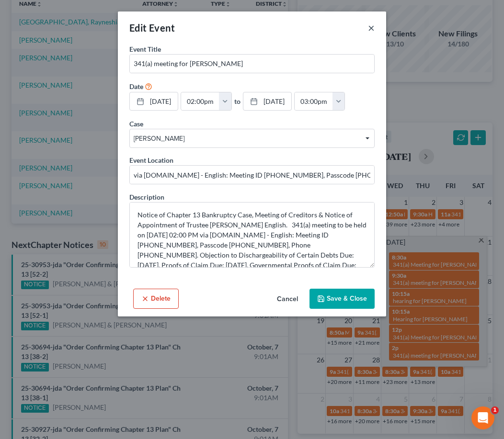 The height and width of the screenshot is (439, 504). Describe the element at coordinates (252, 64) in the screenshot. I see `input: Enter event name...` at that location.